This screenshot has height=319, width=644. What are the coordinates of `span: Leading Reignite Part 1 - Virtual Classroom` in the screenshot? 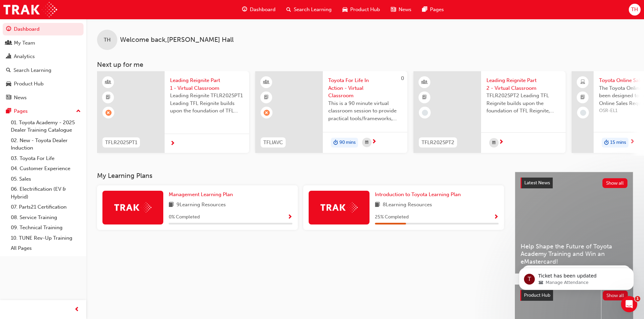 It's located at (207, 84).